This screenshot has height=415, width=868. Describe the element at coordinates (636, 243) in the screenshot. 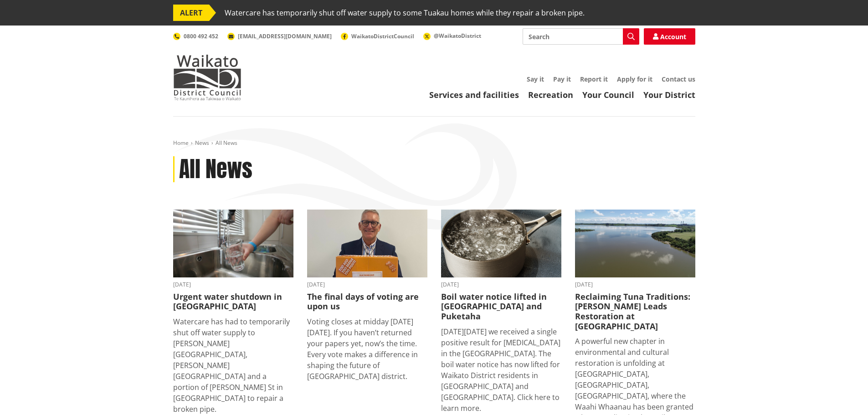

I see `img: Waahi Lake` at that location.